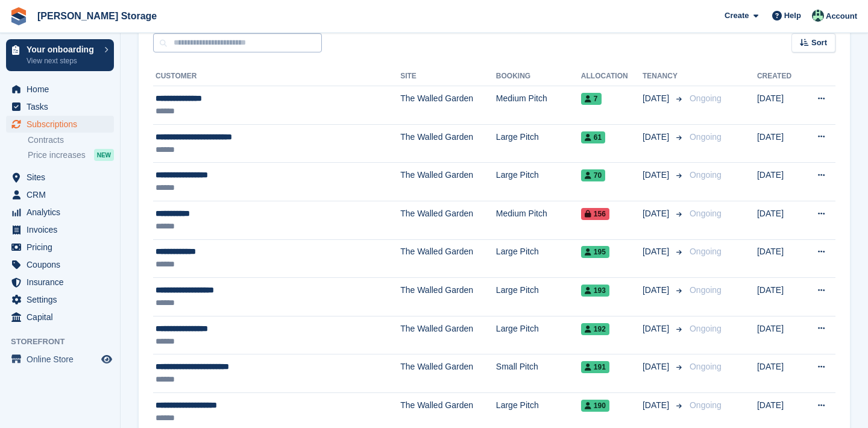 The width and height of the screenshot is (868, 428). Describe the element at coordinates (818, 15) in the screenshot. I see `img: Nicholas Pain` at that location.